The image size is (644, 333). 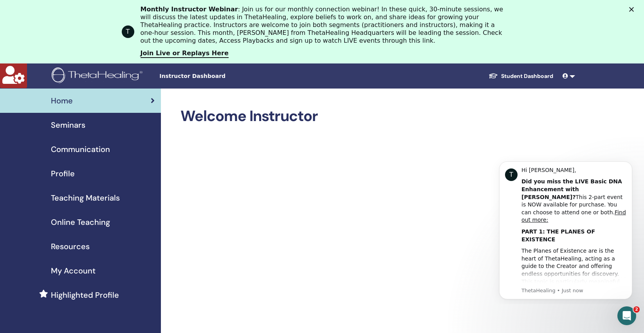 What do you see at coordinates (633, 9) in the screenshot?
I see `div: Close` at bounding box center [633, 9].